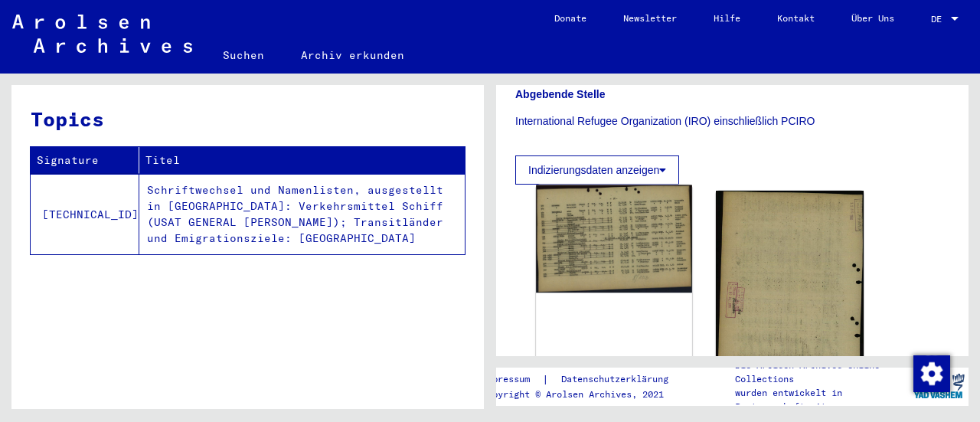 The height and width of the screenshot is (422, 980). What do you see at coordinates (823, 400) in the screenshot?
I see `p: wurden entwickelt in Partnerschaft mit` at bounding box center [823, 400].